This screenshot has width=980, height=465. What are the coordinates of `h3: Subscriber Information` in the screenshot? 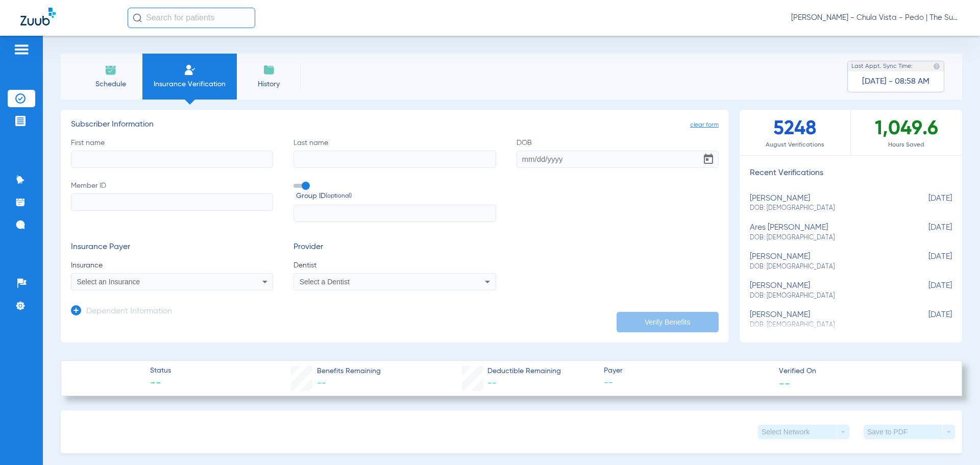 It's located at (395, 125).